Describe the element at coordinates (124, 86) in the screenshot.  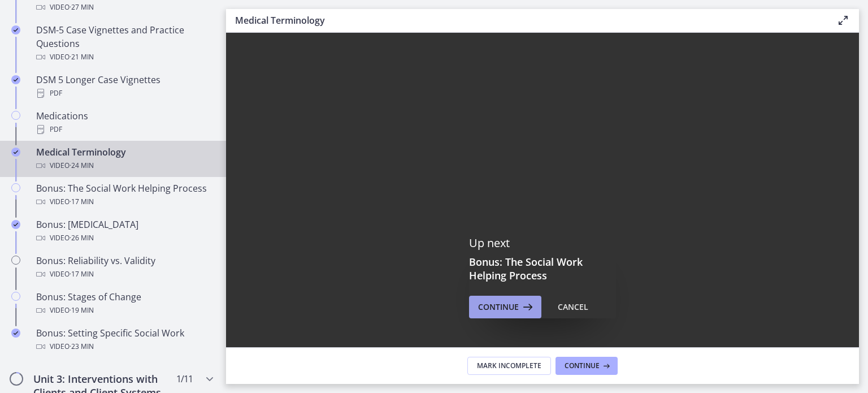
I see `div: DSM 5 Longer Case Vignettes` at that location.